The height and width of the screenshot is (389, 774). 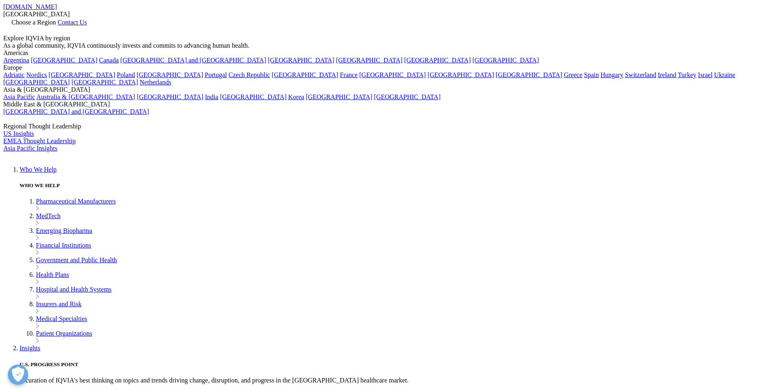 I want to click on h5: U.S. PROGRESS POINT, so click(x=395, y=365).